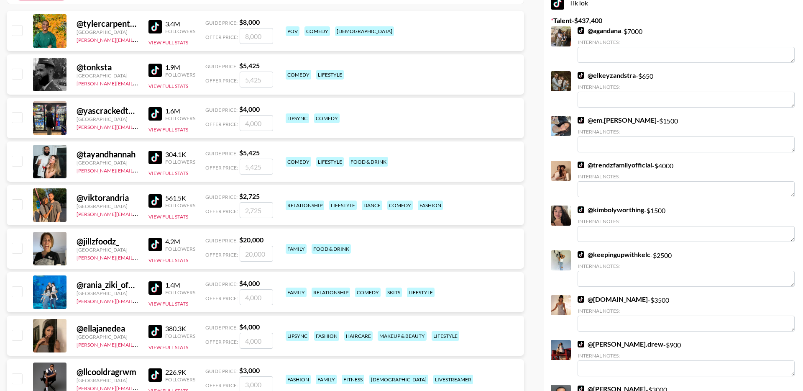 This screenshot has width=803, height=391. Describe the element at coordinates (256, 79) in the screenshot. I see `input: 5,425` at that location.